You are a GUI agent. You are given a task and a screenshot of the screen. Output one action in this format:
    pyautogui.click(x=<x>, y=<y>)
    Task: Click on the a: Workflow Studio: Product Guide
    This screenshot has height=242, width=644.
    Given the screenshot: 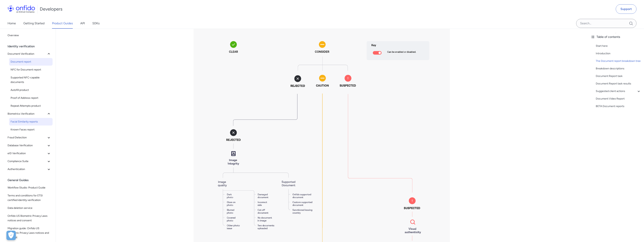 What is the action you would take?
    pyautogui.click(x=29, y=188)
    